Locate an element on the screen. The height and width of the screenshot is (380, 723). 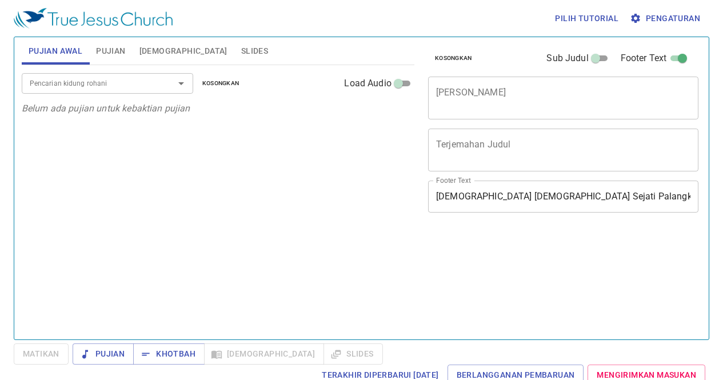
span: Sub Judul is located at coordinates (567, 58).